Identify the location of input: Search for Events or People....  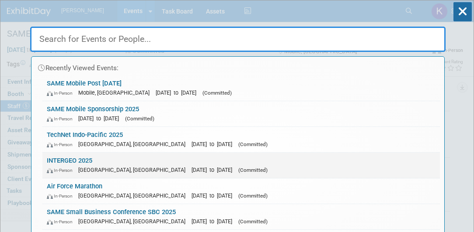
(238, 39).